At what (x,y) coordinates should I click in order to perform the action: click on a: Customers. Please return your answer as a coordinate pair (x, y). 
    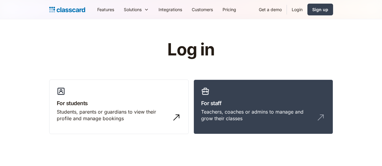
    Looking at the image, I should click on (202, 9).